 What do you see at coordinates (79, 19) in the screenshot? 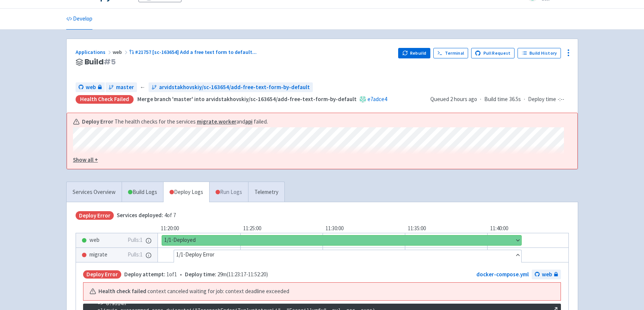
I see `a: Develop` at bounding box center [79, 19].